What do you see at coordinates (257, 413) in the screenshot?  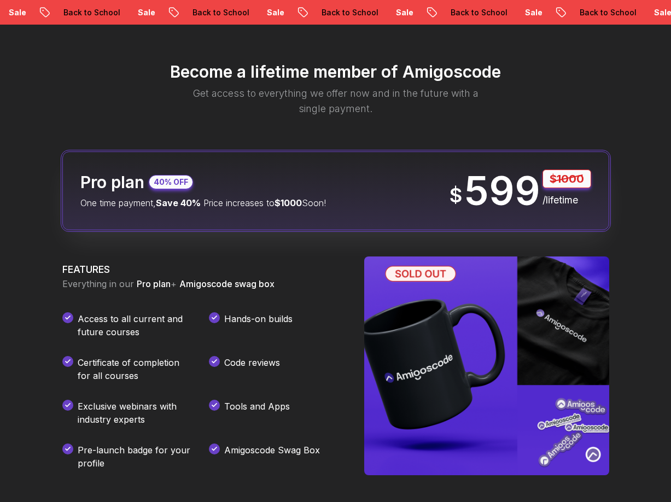 I see `p: Tools and Apps` at bounding box center [257, 413].